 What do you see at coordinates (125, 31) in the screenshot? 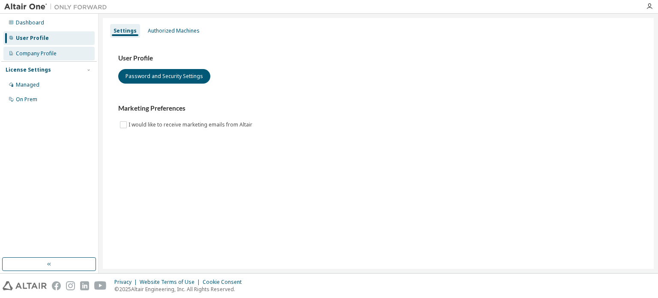
I see `div: Settings` at bounding box center [125, 31].